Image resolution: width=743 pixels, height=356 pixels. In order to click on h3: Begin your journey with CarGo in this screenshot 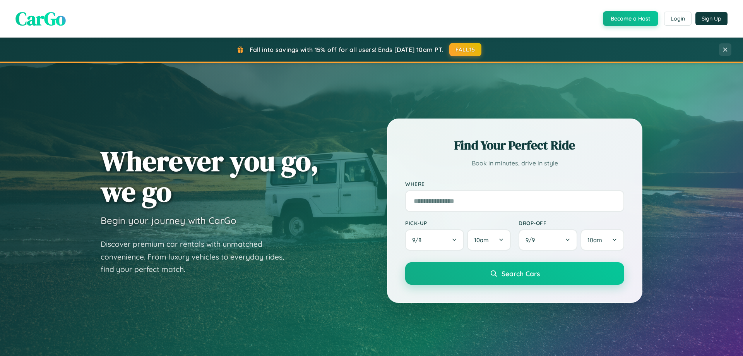, I will do `click(168, 220)`.